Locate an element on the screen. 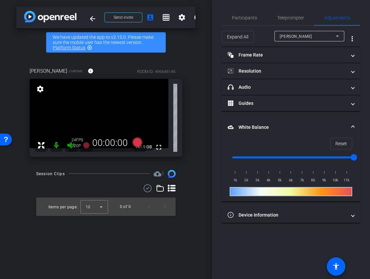 Image resolution: width=370 pixels, height=279 pixels. span: 3k is located at coordinates (257, 181).